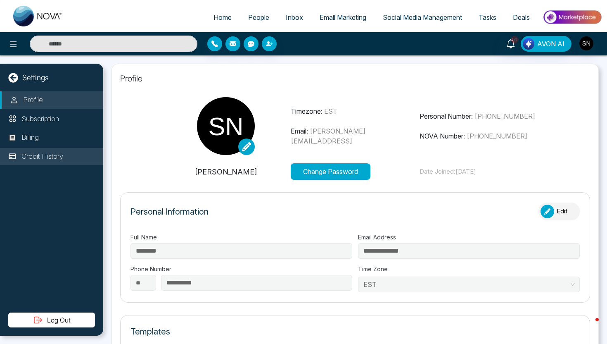  I want to click on p: Email:, so click(355, 136).